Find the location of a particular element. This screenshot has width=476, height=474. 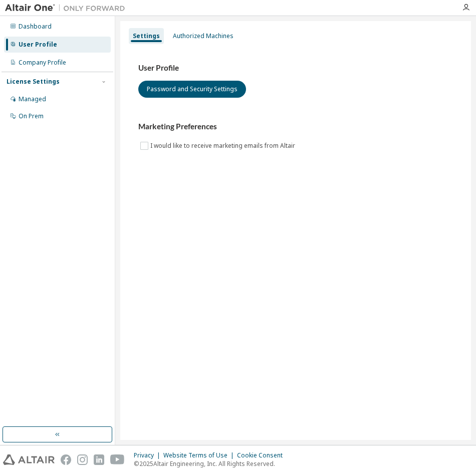

h3: User Profile is located at coordinates (296, 68).